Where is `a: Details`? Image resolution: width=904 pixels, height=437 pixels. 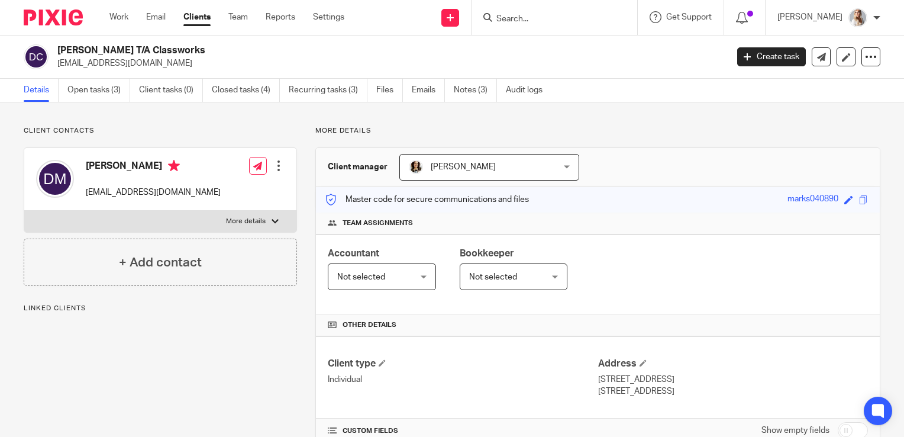 a: Details is located at coordinates (41, 90).